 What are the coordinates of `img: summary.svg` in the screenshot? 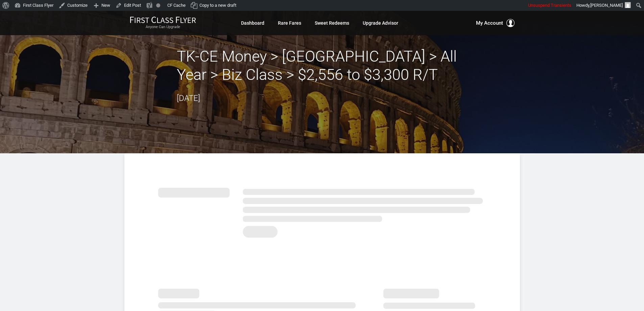 It's located at (322, 211).